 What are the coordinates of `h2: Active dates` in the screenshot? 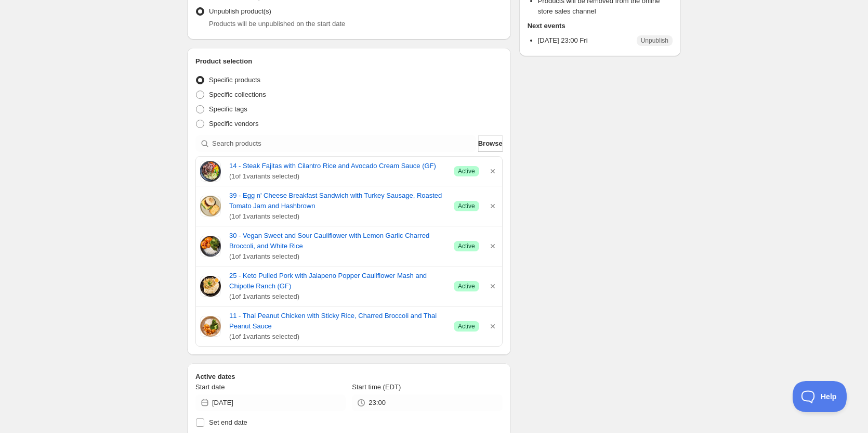 It's located at (349, 377).